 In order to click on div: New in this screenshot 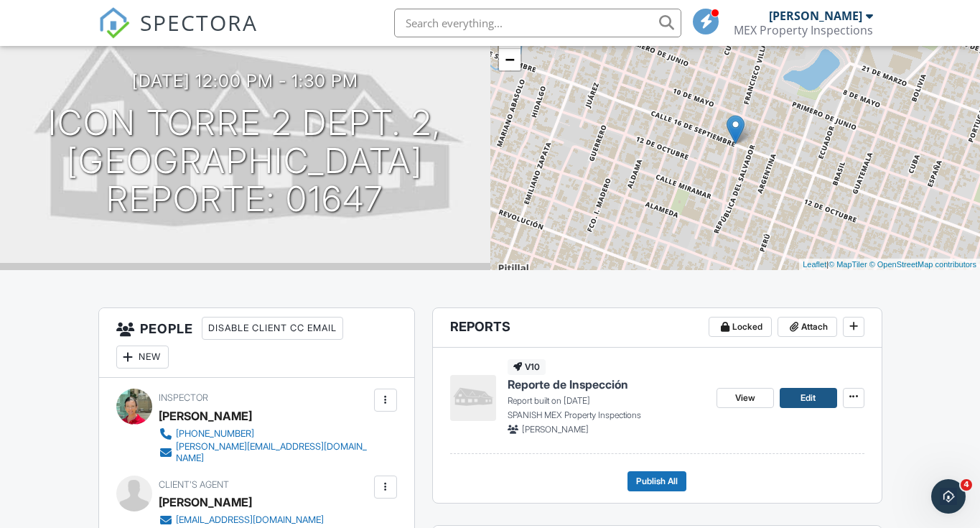, I will do `click(142, 357)`.